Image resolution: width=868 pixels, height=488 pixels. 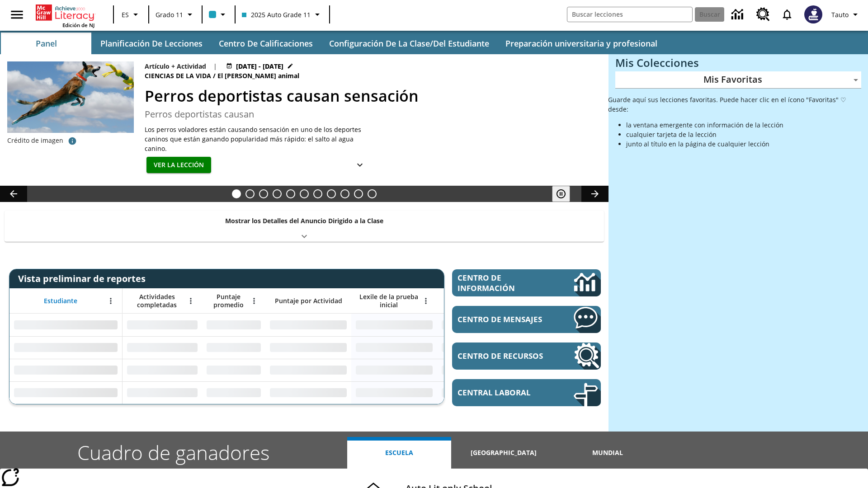 I want to click on button: Clase: 2025 Auto Grade 11, Selecciona una clase, so click(x=282, y=14).